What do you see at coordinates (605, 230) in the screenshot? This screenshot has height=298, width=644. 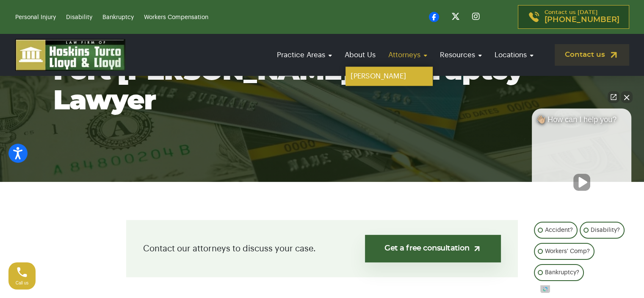 I see `p: Disability?` at bounding box center [605, 230].